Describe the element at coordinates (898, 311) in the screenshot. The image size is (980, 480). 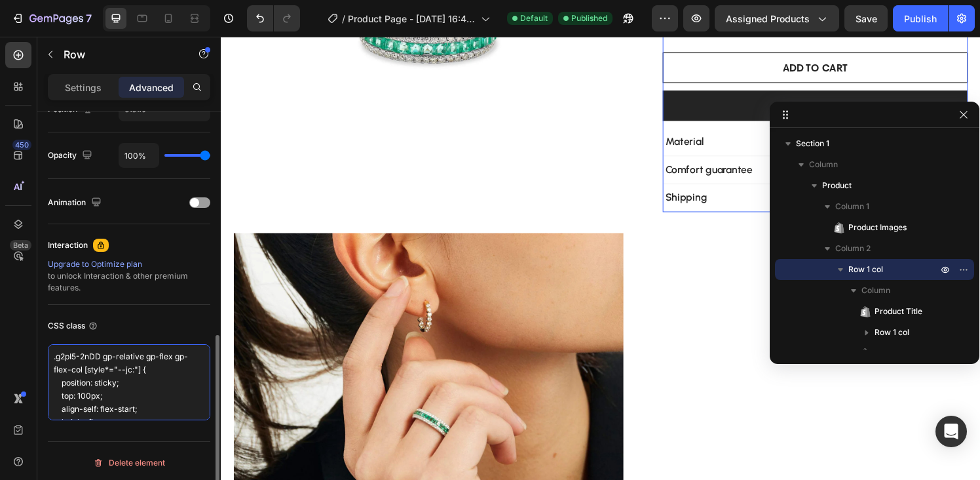
I see `span: Product Title` at that location.